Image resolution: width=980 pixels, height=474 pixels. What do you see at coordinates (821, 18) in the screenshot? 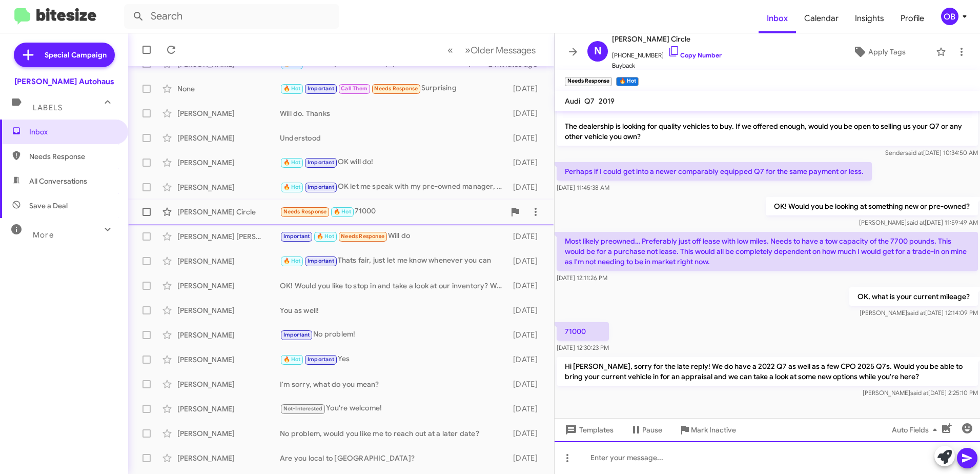
I see `a: Calendar` at bounding box center [821, 18].